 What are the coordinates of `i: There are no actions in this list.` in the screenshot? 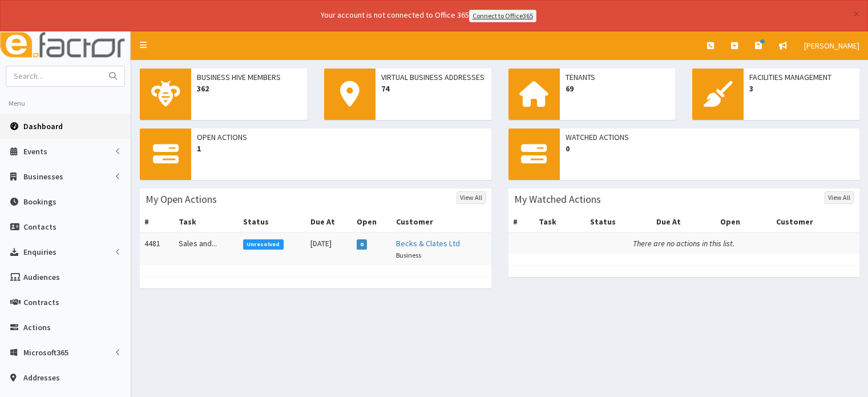 It's located at (684, 243).